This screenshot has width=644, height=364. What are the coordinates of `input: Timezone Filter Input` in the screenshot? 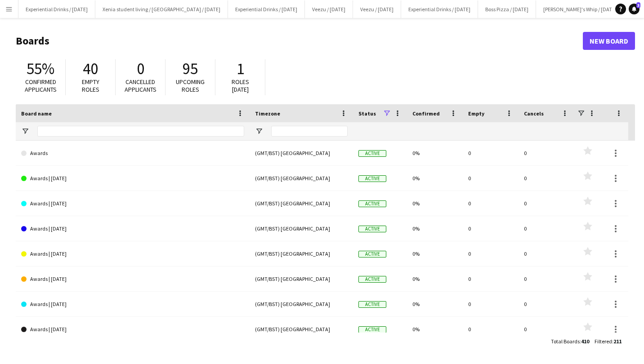 It's located at (310, 131).